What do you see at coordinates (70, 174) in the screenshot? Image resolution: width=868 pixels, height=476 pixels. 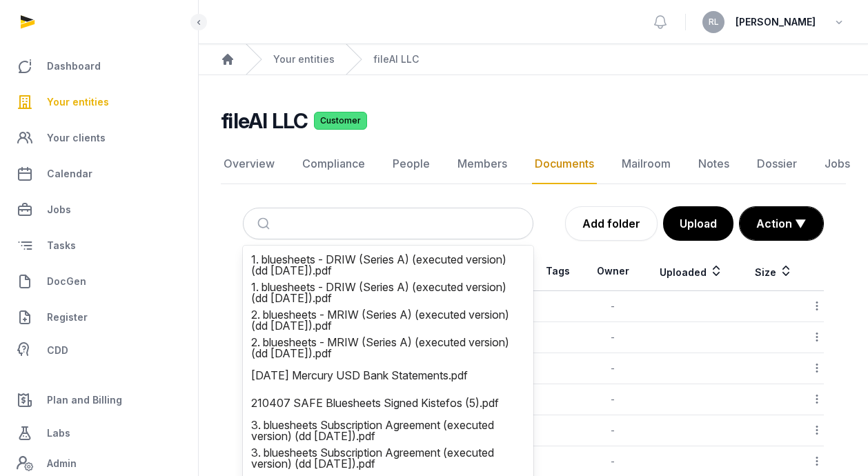 I see `span: Calendar` at bounding box center [70, 174].